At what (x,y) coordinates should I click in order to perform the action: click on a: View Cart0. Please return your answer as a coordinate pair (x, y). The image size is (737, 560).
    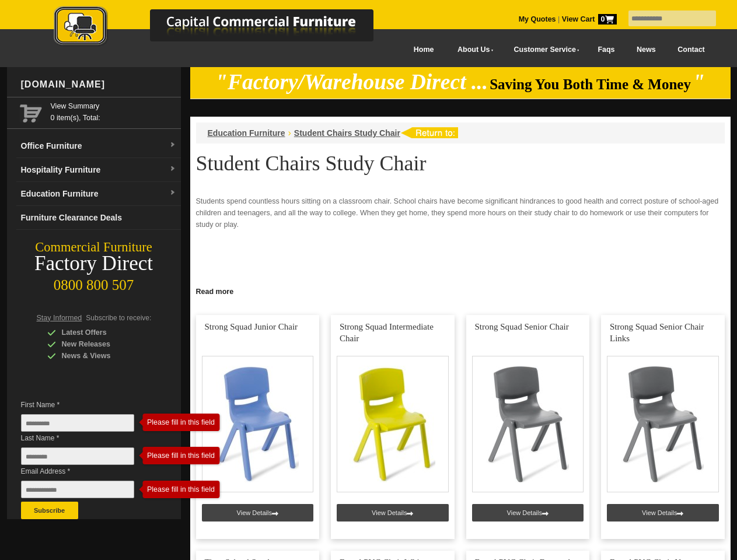
    Looking at the image, I should click on (587, 19).